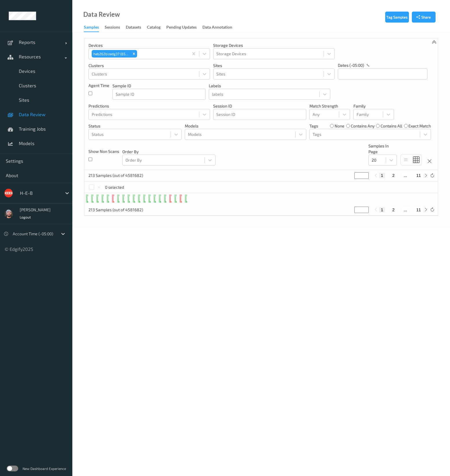 The width and height of the screenshot is (450, 476). Describe the element at coordinates (112, 28) in the screenshot. I see `div: Sessions` at that location.